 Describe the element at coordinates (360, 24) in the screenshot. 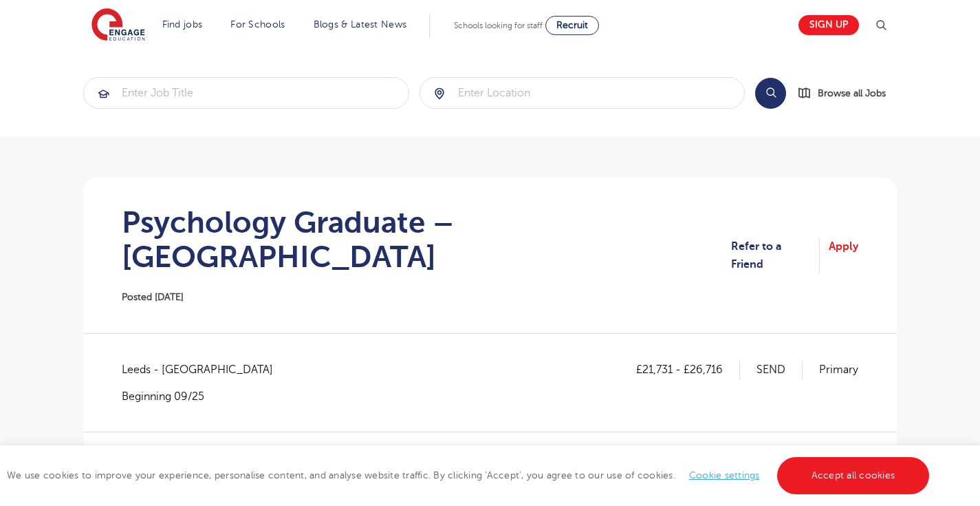

I see `a: Blogs & Latest News` at that location.